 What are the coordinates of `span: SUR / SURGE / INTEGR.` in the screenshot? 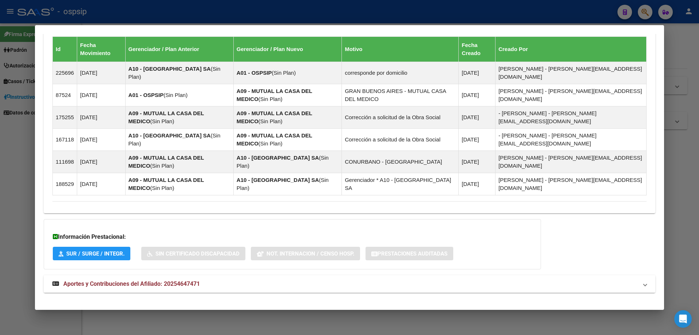 It's located at (95, 254).